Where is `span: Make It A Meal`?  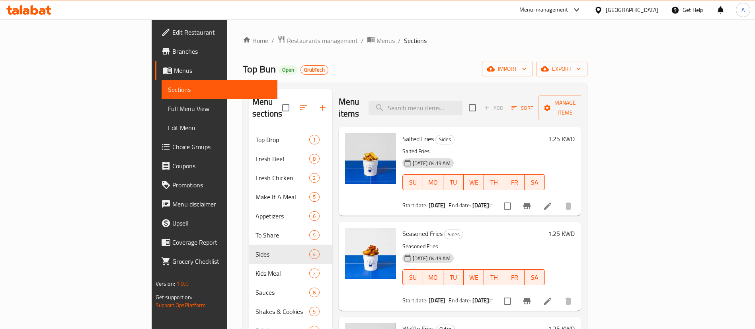 span: Make It A Meal is located at coordinates (282, 197).